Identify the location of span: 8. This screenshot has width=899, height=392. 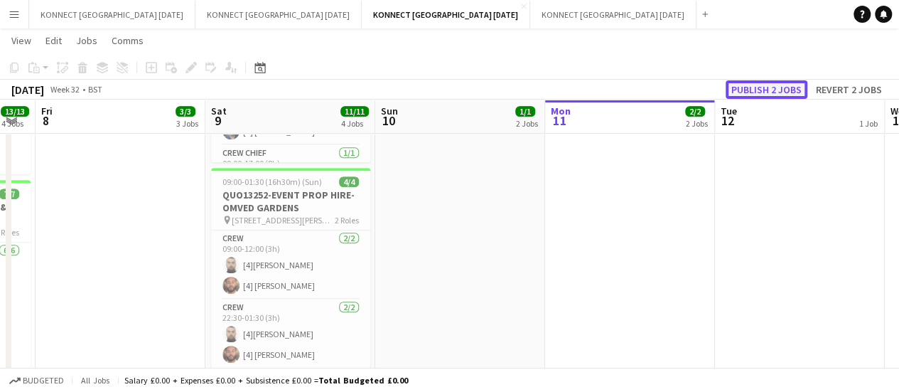
(45, 120).